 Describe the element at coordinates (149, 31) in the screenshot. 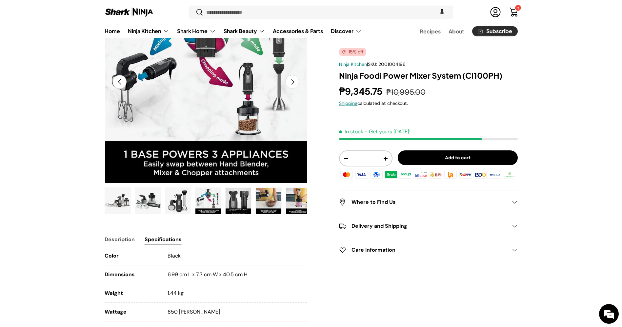

I see `summary: Ninja Kitchen` at that location.